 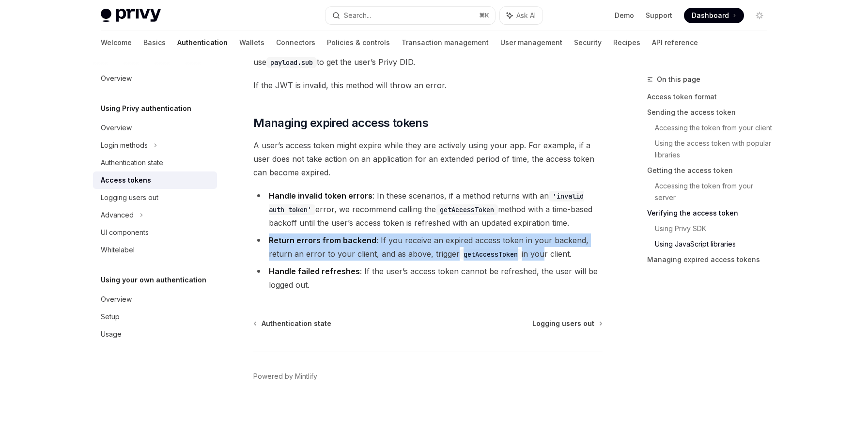 What do you see at coordinates (588, 42) in the screenshot?
I see `a: Security` at bounding box center [588, 42].